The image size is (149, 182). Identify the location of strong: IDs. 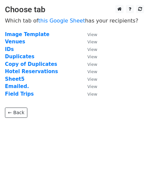
(9, 49).